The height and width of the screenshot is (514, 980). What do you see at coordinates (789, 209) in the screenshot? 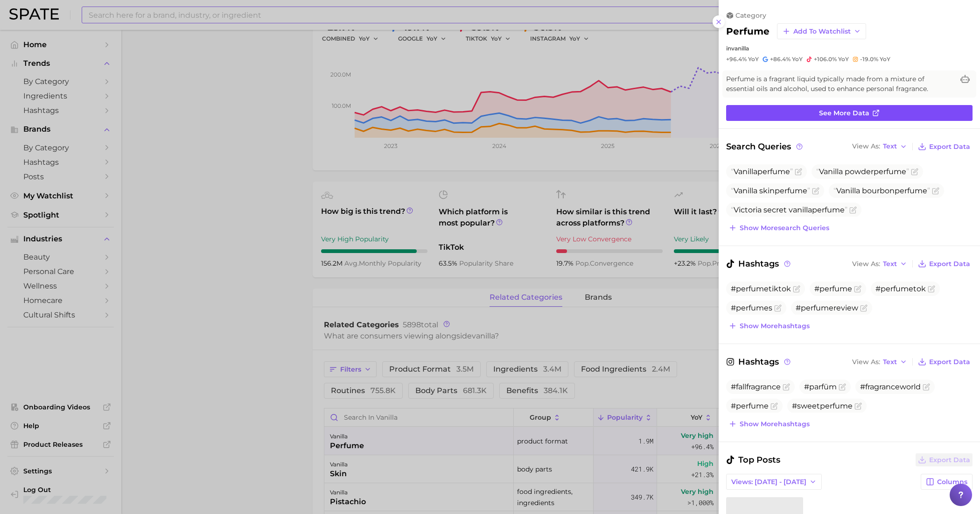
I see `span: Victoria secret vanilla` at bounding box center [789, 209].